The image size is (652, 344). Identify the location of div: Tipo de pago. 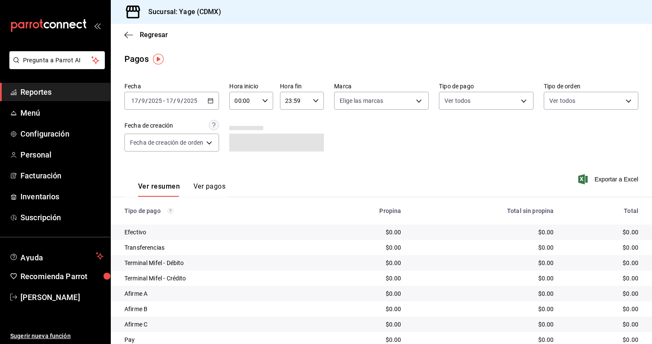
(218, 211).